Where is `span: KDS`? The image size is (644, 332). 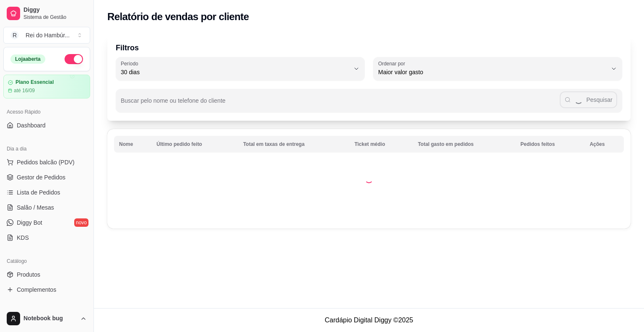
span: KDS is located at coordinates (23, 238).